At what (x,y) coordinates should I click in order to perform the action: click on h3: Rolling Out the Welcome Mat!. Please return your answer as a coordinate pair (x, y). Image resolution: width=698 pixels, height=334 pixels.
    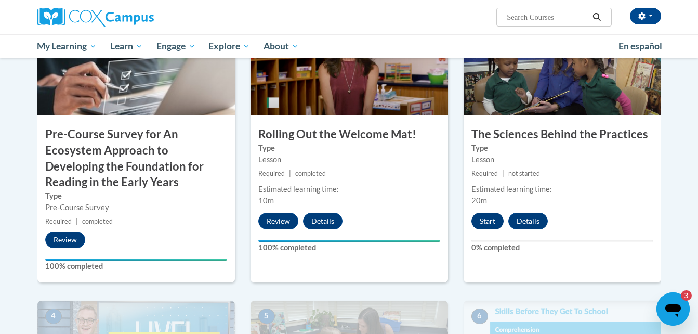
    Looking at the image, I should click on (349, 134).